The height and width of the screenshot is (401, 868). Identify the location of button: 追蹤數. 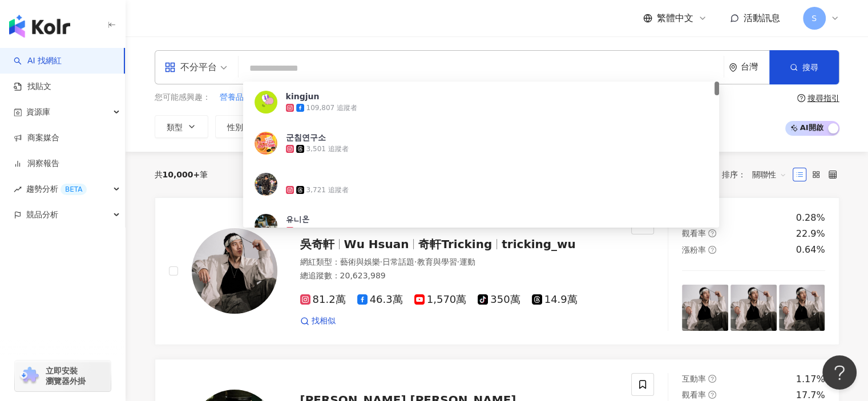
(306, 126).